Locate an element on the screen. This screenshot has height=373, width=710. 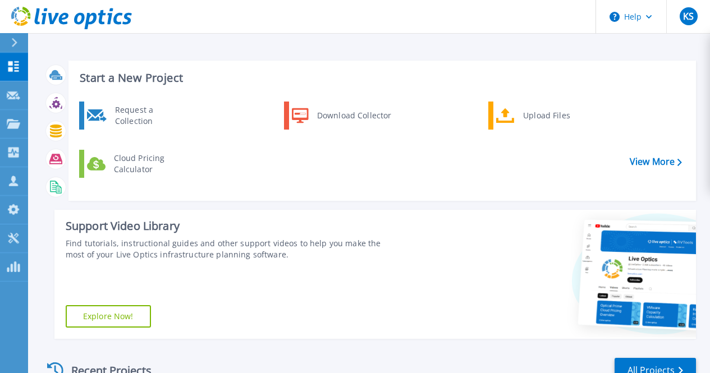
a: Download Collector is located at coordinates (341, 116).